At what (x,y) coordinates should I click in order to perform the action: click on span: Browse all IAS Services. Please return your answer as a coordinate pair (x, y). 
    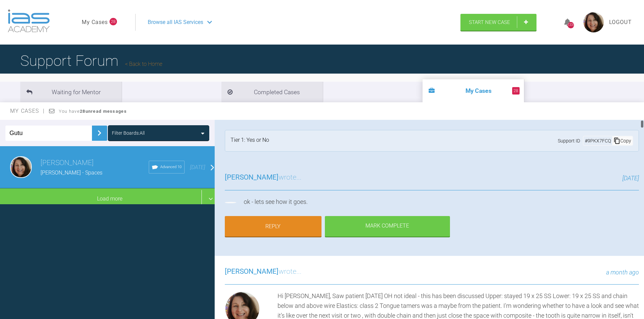
    Looking at the image, I should click on (175, 22).